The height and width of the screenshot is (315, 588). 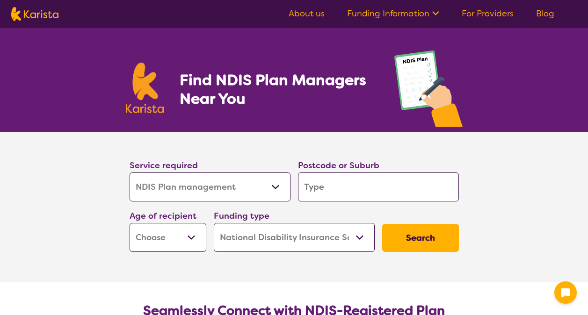 I want to click on a: Funding Information, so click(x=393, y=14).